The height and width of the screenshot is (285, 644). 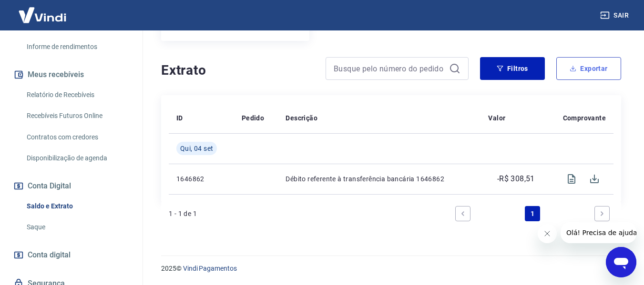 I want to click on span: Olá! Precisa de ajuda?, so click(x=43, y=10).